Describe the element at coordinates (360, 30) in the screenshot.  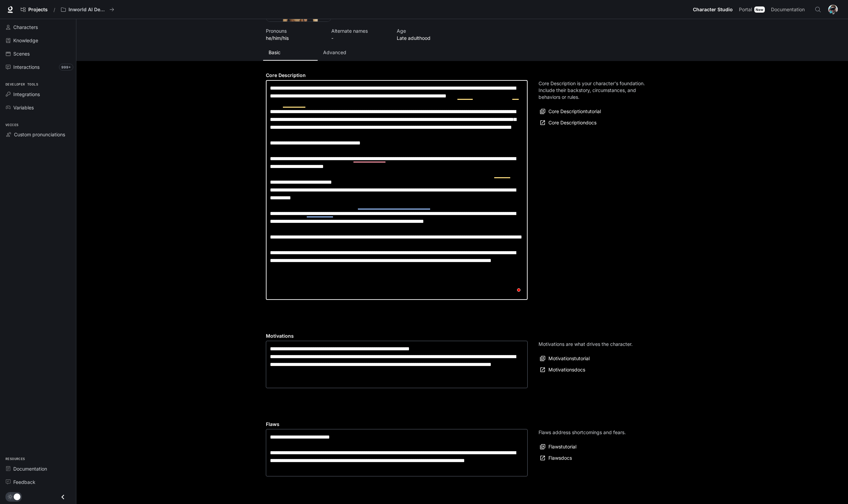
I see `p: Alternate names` at that location.